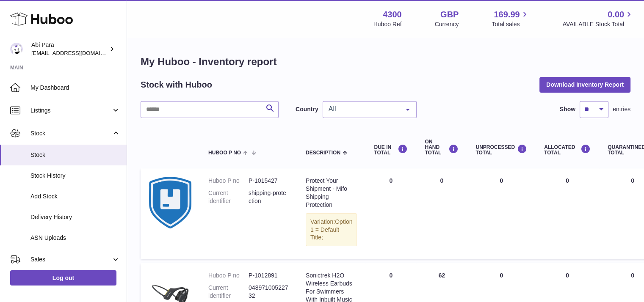 Image resolution: width=644 pixels, height=302 pixels. I want to click on span: Sales, so click(71, 259).